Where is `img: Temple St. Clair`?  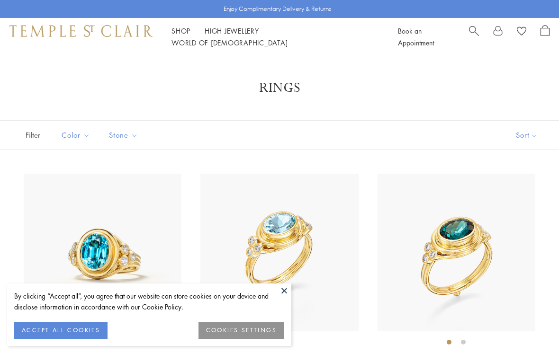 img: Temple St. Clair is located at coordinates (81, 31).